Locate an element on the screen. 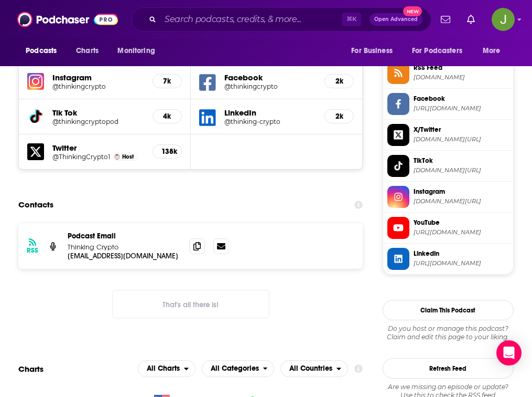  div: Search podcasts, credits, & more... is located at coordinates (282, 20).